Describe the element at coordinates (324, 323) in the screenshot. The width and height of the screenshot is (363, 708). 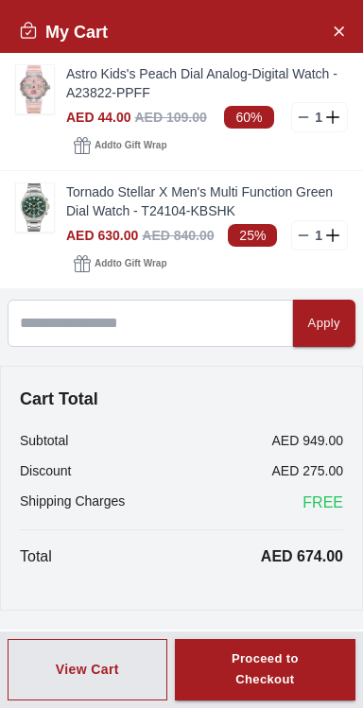
I see `div: Apply` at that location.